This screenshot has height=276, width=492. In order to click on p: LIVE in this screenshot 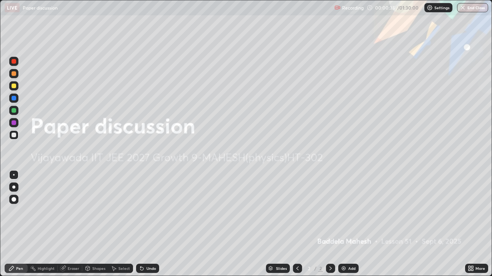, I will do `click(12, 8)`.